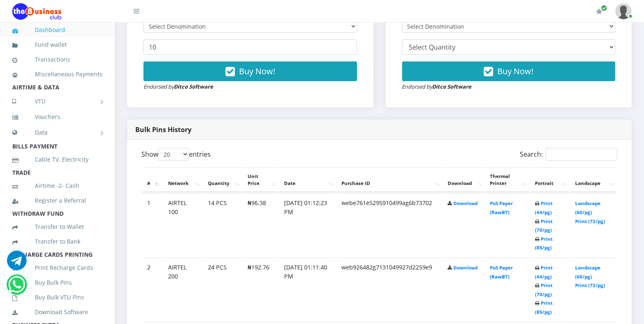 The height and width of the screenshot is (324, 644). I want to click on th: Network: activate to sort column ascending, so click(183, 180).